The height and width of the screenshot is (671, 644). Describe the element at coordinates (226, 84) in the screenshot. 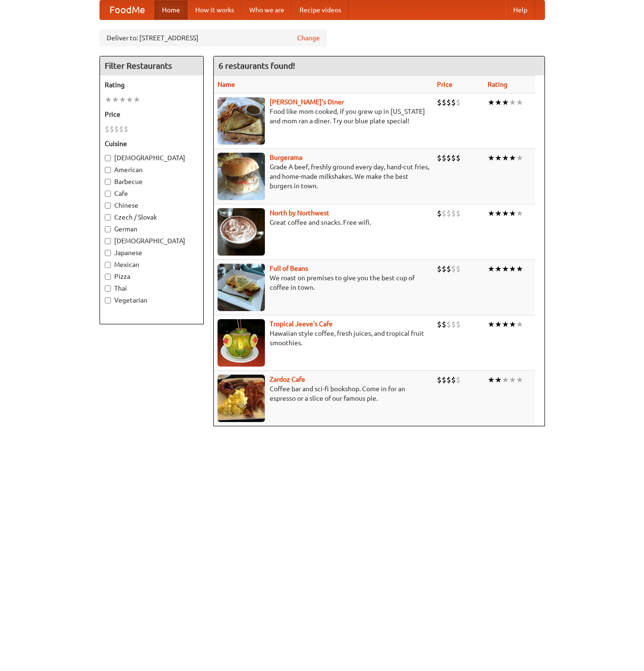

I see `a: Name` at that location.